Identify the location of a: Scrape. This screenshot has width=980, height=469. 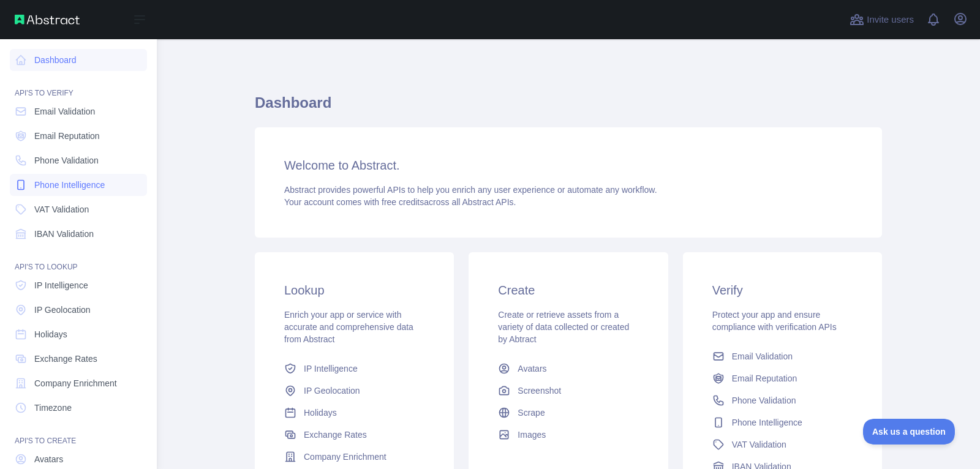
(568, 412).